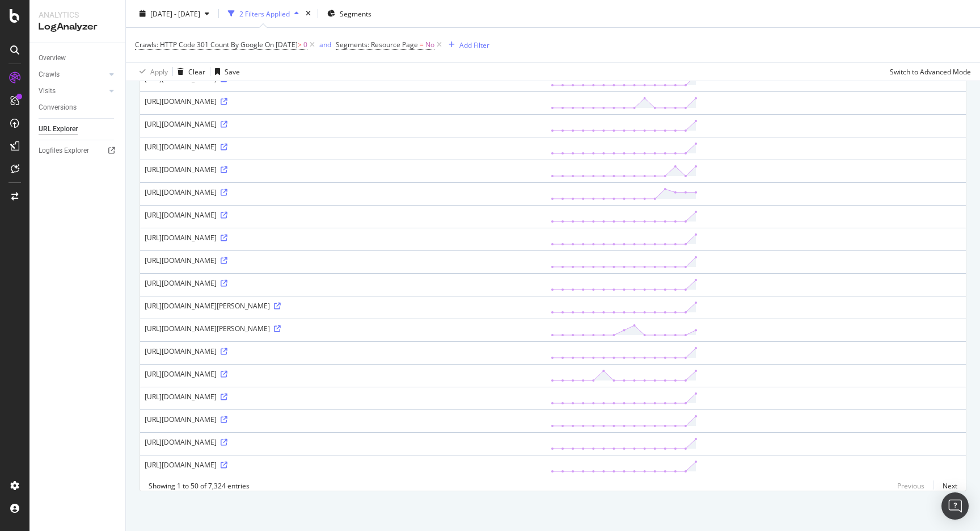 The image size is (980, 531). I want to click on a: Conversions, so click(78, 107).